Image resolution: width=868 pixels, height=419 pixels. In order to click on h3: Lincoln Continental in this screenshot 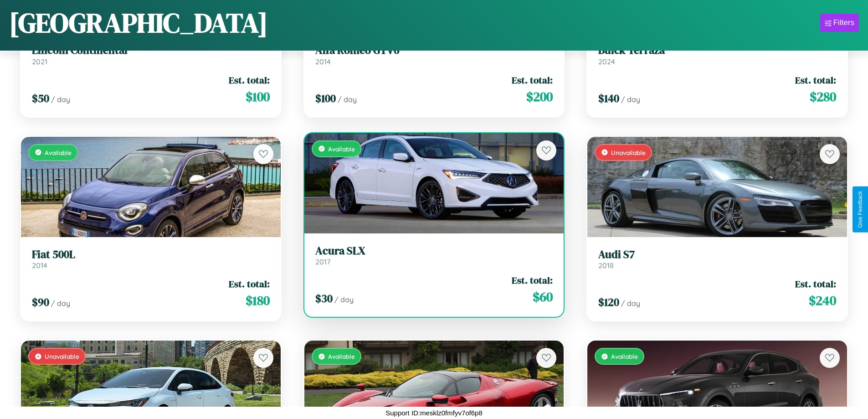, I will do `click(151, 50)`.